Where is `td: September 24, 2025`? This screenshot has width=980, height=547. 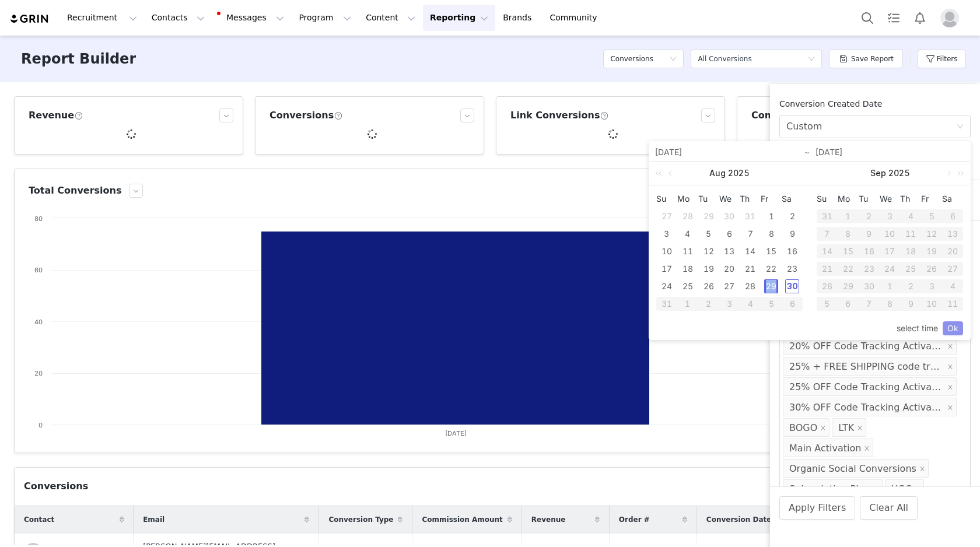
td: September 24, 2025 is located at coordinates (890, 269).